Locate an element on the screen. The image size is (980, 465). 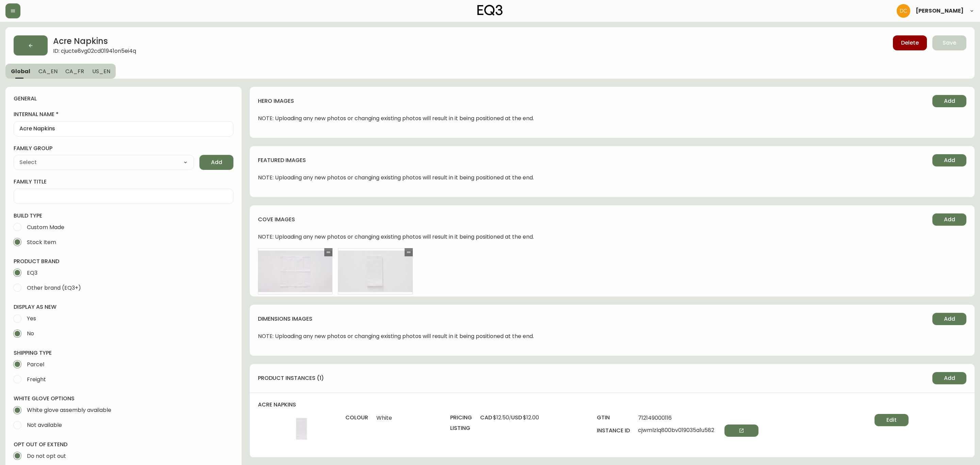
h4: product instances (1) is located at coordinates (592, 379).